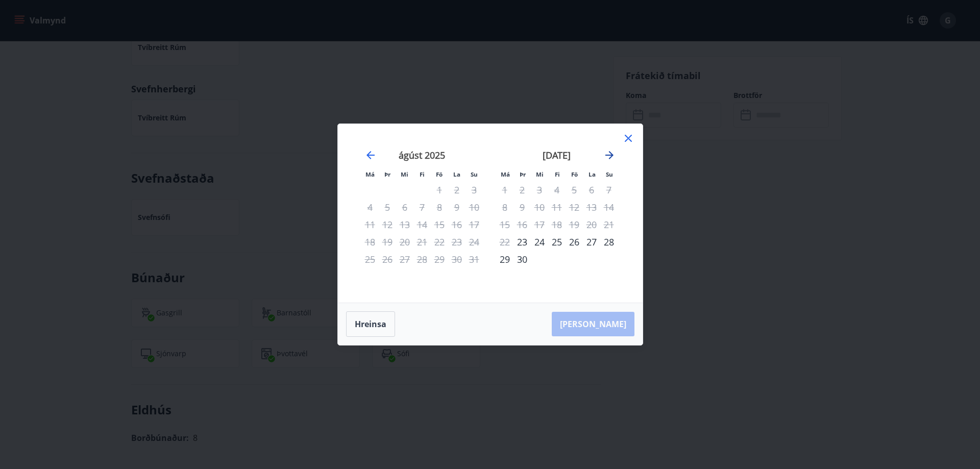  I want to click on div: 27, so click(592, 242).